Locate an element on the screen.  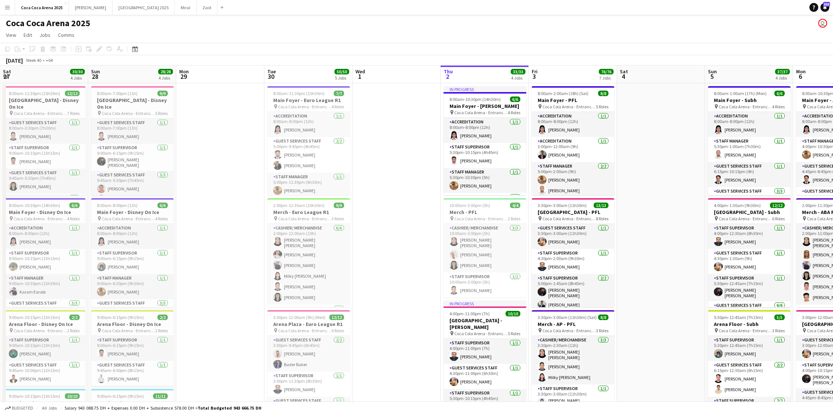
span: Mon is located at coordinates (801, 72).